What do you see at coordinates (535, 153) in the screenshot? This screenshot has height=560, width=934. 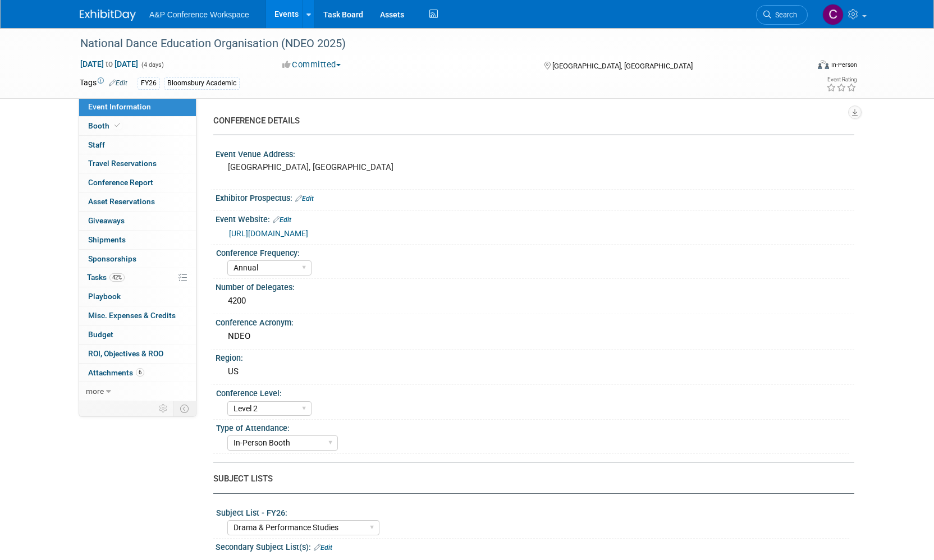 I see `div: Event Venue Address:` at bounding box center [535, 153].